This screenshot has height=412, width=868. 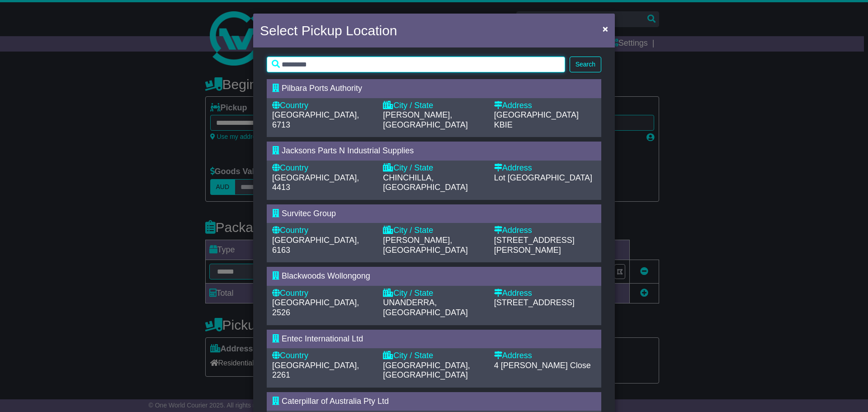 What do you see at coordinates (503, 125) in the screenshot?
I see `span: KBIE` at bounding box center [503, 125].